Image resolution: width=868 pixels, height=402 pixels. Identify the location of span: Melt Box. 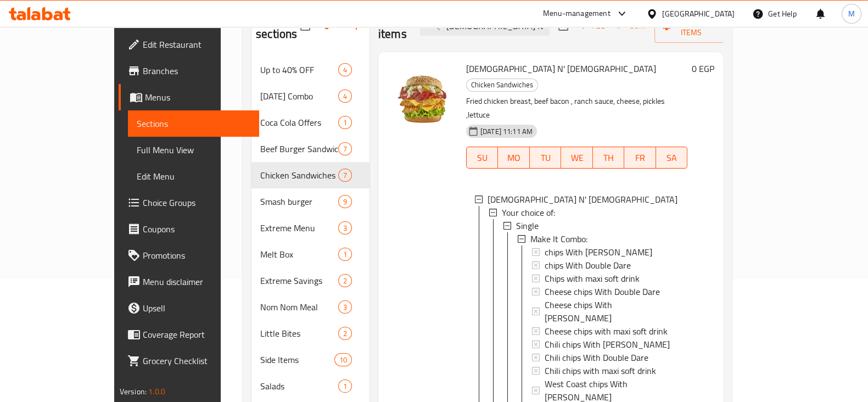
(299, 254).